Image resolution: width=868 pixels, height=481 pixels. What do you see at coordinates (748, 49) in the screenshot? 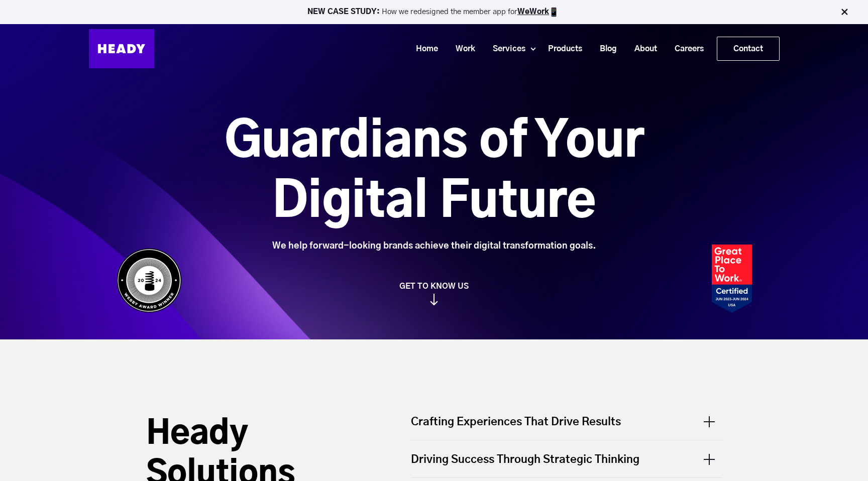
I see `a: Contact` at bounding box center [748, 49].